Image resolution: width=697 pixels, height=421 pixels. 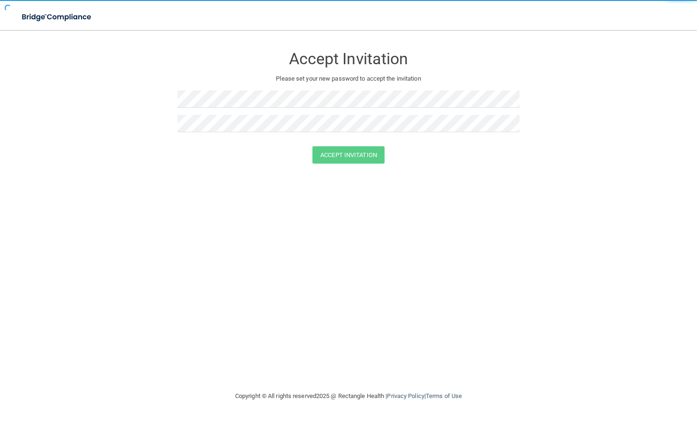 What do you see at coordinates (405, 395) in the screenshot?
I see `a: Privacy Policy` at bounding box center [405, 395].